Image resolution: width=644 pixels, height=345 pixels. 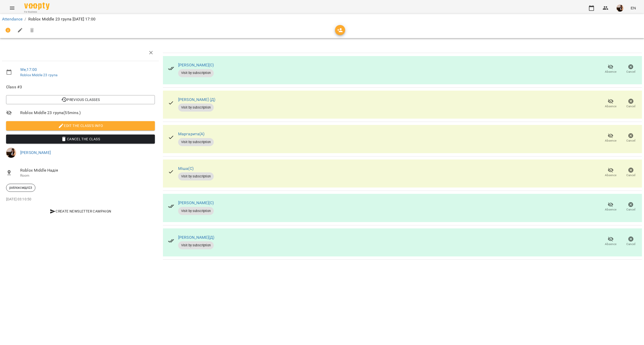 I want to click on div: роблоксмідл23, so click(x=21, y=188).